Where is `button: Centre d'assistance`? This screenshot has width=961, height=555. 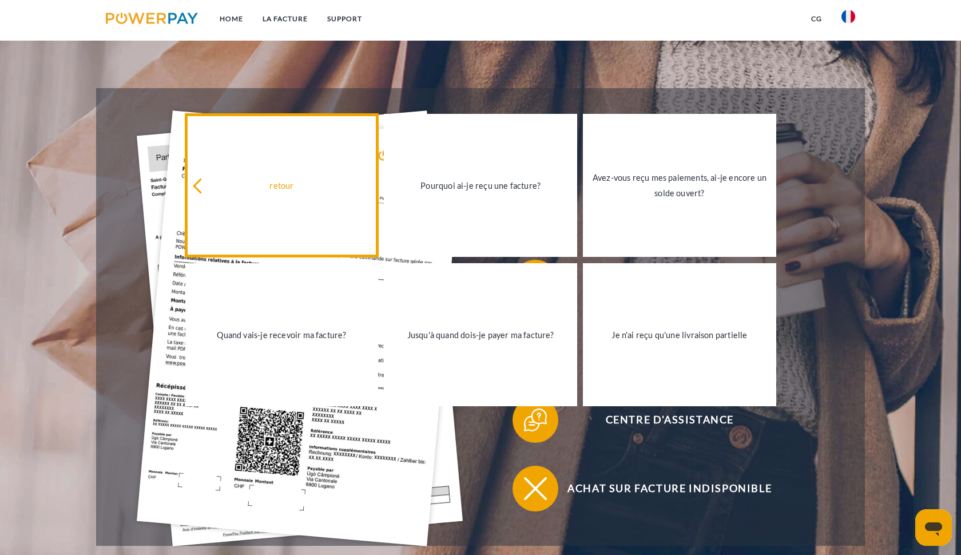 button: Centre d'assistance is located at coordinates (661, 420).